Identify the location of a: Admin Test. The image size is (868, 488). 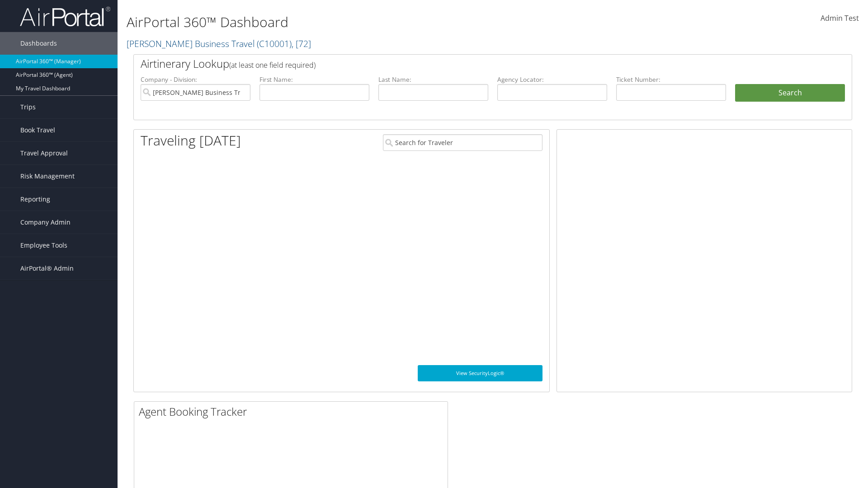
(840, 18).